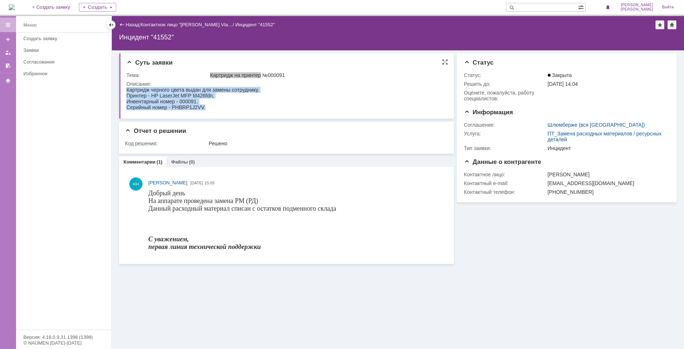 This screenshot has width=684, height=349. Describe the element at coordinates (65, 50) in the screenshot. I see `a: Заявки` at that location.